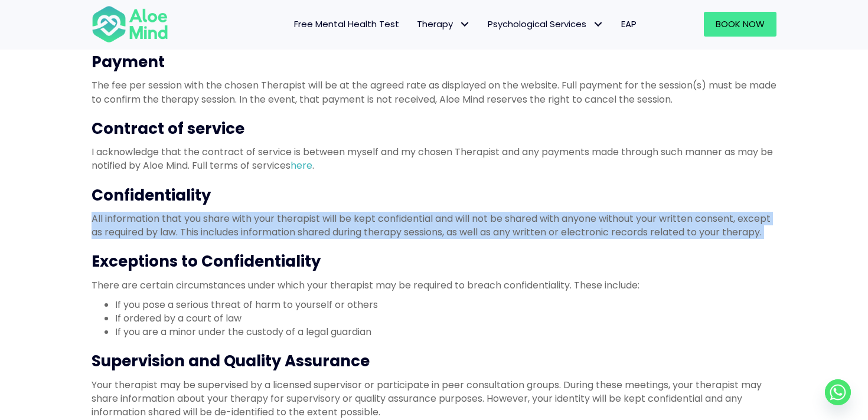 This screenshot has height=420, width=868. What do you see at coordinates (545, 24) in the screenshot?
I see `a: Psychological ServicesPsychological Services: submenu` at bounding box center [545, 24].